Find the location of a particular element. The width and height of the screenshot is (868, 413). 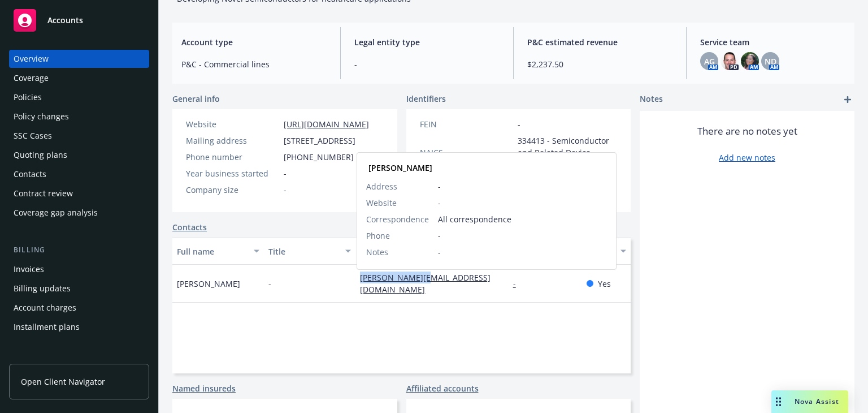

a: Contract review is located at coordinates (79, 194).